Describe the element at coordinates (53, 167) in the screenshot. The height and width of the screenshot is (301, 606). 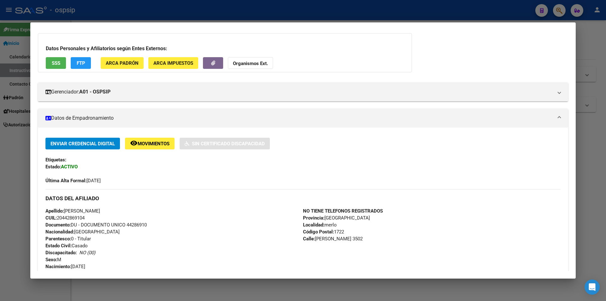
I see `strong: Estado:` at that location.